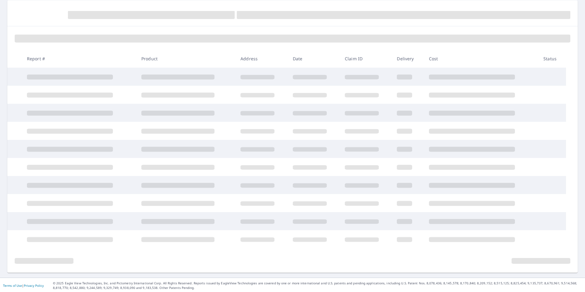 Image resolution: width=585 pixels, height=292 pixels. Describe the element at coordinates (366, 58) in the screenshot. I see `th: Claim ID` at that location.